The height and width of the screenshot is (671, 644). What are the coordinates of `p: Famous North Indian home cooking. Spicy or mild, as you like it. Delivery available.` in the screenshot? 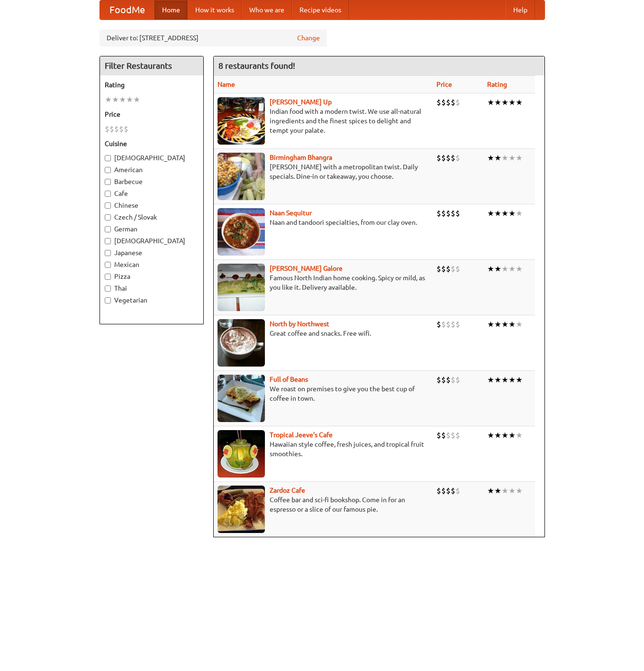 It's located at (324, 283).